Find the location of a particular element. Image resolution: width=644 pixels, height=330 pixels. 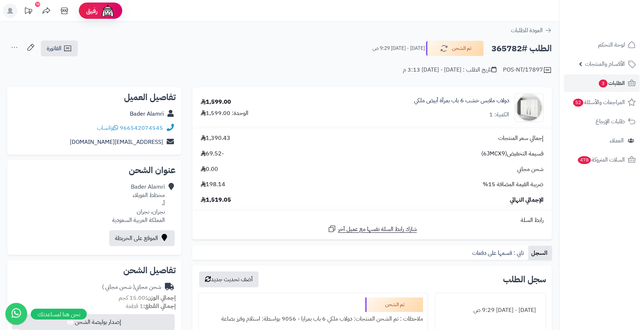

div: تم الشحن is located at coordinates (394, 304).